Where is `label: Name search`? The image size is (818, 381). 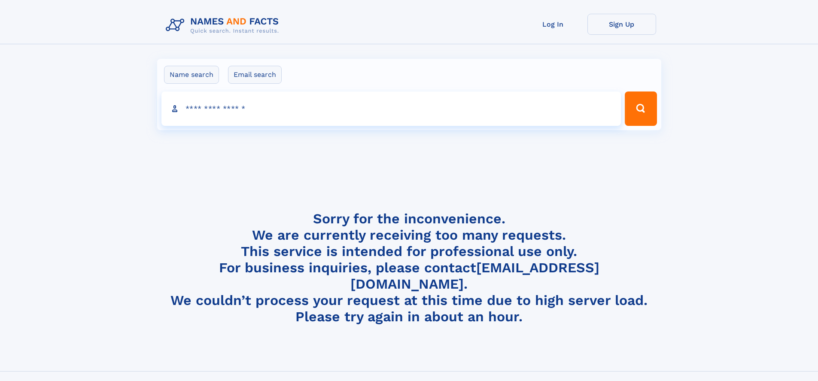 label: Name search is located at coordinates (192, 75).